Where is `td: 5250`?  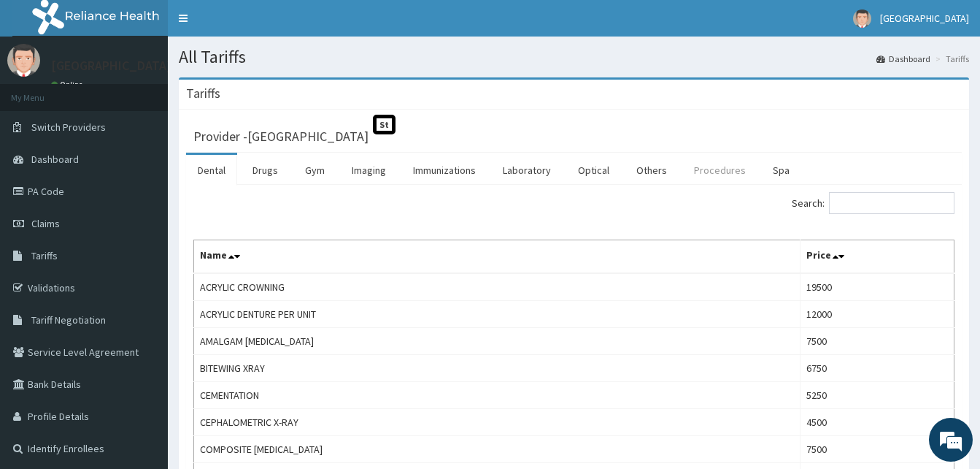
td: 5250 is located at coordinates (877, 395).